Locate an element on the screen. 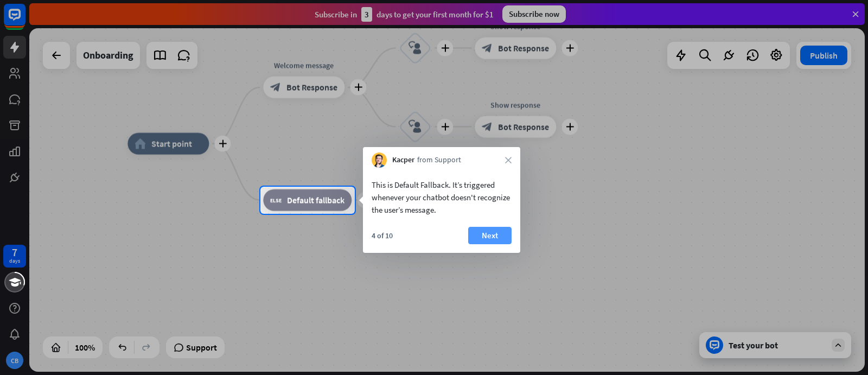  i: close is located at coordinates (508, 160).